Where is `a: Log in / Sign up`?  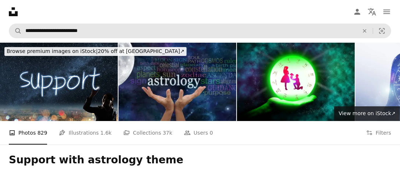 a: Log in / Sign up is located at coordinates (357, 12).